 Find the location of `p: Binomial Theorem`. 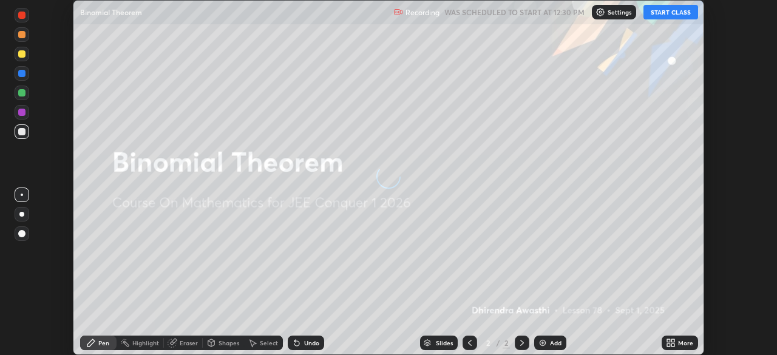

p: Binomial Theorem is located at coordinates (111, 12).